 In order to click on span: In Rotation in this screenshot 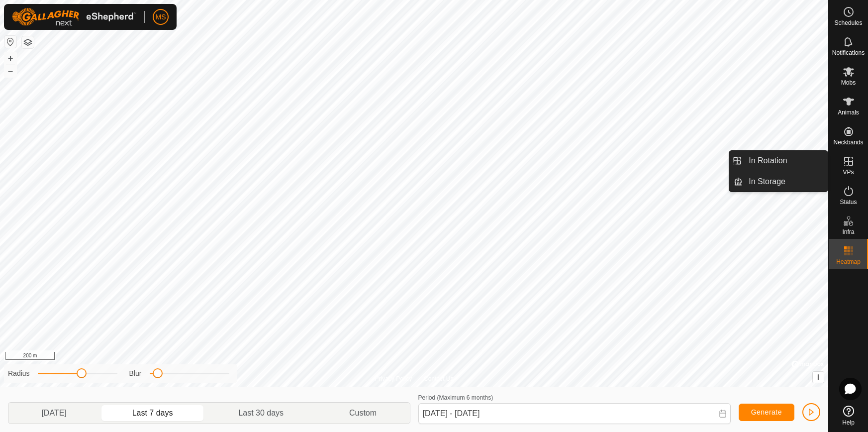, I will do `click(767, 160)`.